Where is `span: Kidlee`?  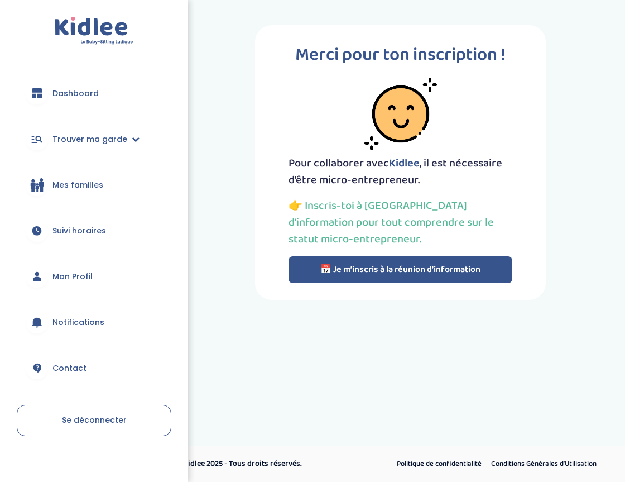
span: Kidlee is located at coordinates (404, 163).